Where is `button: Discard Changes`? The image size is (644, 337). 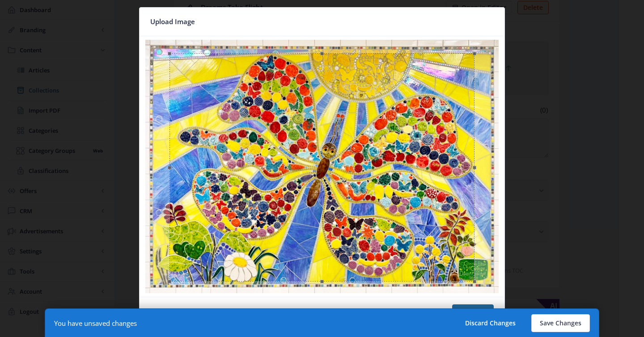
button: Discard Changes is located at coordinates (490, 323).